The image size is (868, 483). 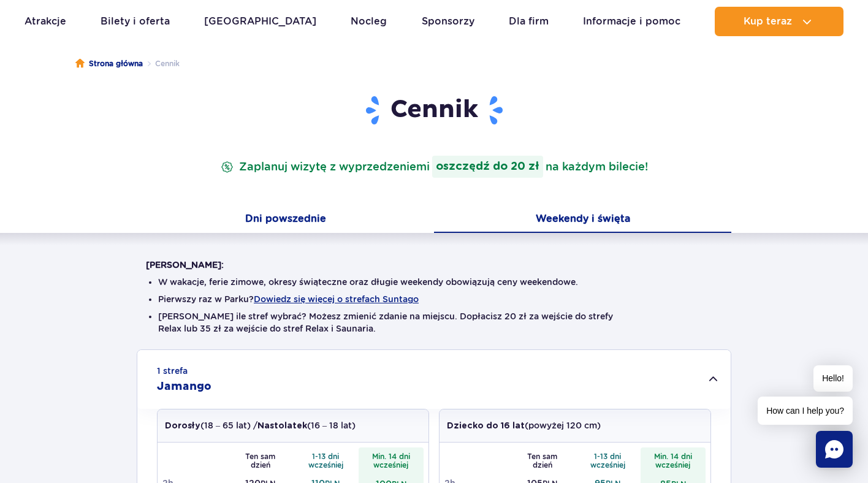 What do you see at coordinates (434, 282) in the screenshot?
I see `li: W wakacje, ferie zimowe, okresy świąteczne oraz długie weekendy obowiązują ceny weekendowe.` at bounding box center [434, 282].